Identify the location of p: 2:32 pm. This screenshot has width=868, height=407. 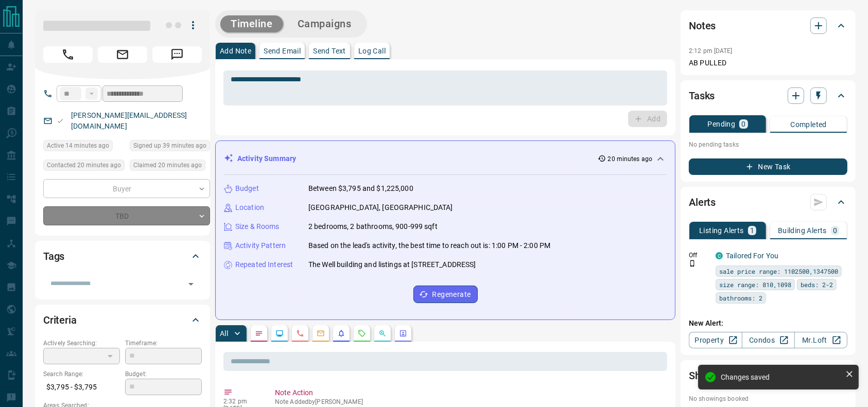
(241, 402).